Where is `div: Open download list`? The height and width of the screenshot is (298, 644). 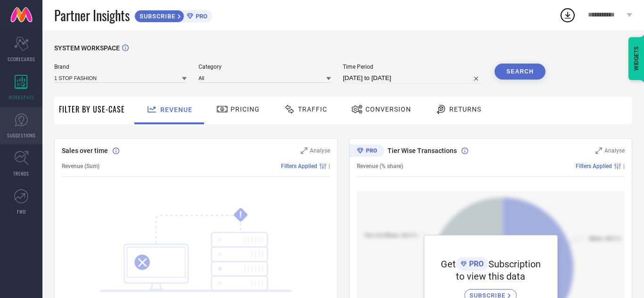
div: Open download list is located at coordinates (567, 15).